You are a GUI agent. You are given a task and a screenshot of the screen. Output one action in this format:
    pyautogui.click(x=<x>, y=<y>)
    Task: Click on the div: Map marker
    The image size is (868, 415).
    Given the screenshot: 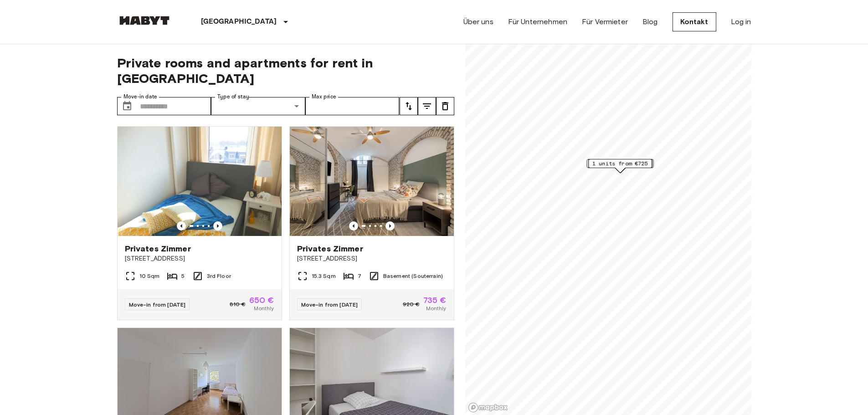 What is the action you would take?
    pyautogui.click(x=620, y=166)
    